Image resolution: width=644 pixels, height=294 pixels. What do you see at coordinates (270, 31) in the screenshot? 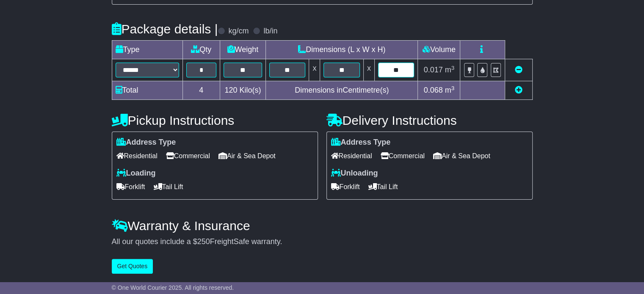
I see `label: lb/in` at bounding box center [270, 31].